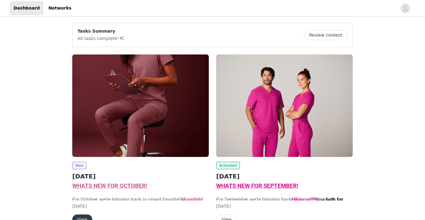  I want to click on span: For September, we're bringing back, so click(282, 206).